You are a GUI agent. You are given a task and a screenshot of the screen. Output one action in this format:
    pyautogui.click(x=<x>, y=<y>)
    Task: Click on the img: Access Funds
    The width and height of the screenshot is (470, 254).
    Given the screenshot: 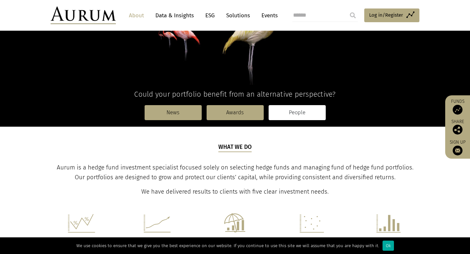 What is the action you would take?
    pyautogui.click(x=457, y=110)
    